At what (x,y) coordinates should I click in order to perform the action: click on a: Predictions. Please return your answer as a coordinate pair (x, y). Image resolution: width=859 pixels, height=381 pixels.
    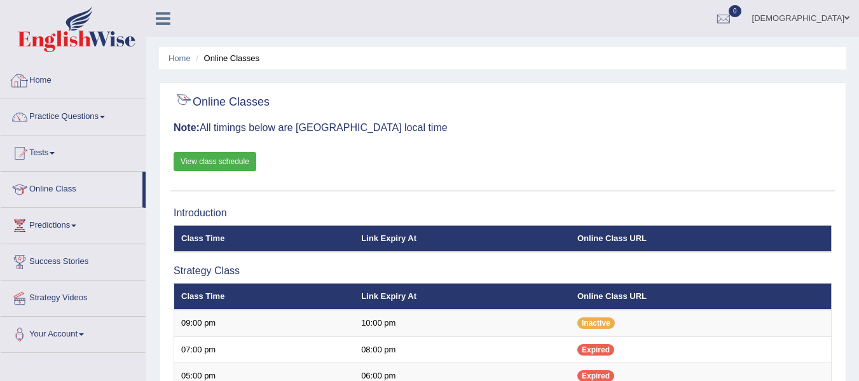
    Looking at the image, I should click on (73, 224).